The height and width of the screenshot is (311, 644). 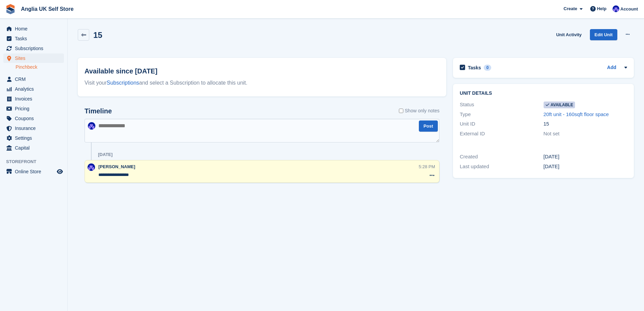 What do you see at coordinates (35, 39) in the screenshot?
I see `span: Tasks` at bounding box center [35, 39].